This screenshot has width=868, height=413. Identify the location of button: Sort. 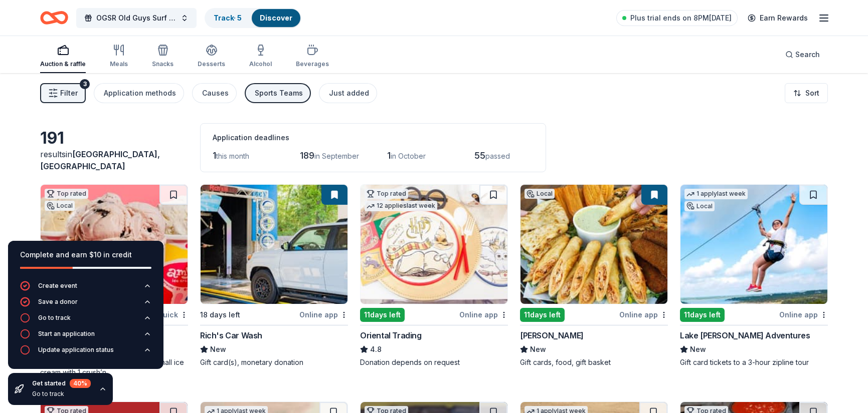
(806, 93).